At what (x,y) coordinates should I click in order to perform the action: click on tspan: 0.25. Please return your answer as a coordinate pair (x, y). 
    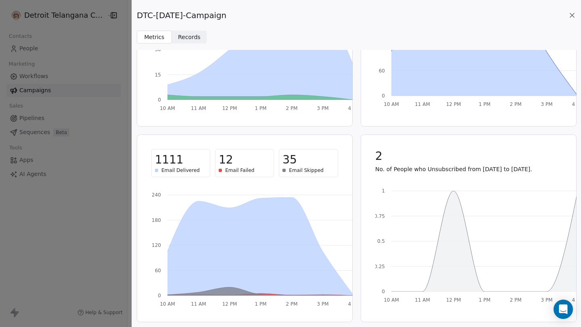
    Looking at the image, I should click on (379, 267).